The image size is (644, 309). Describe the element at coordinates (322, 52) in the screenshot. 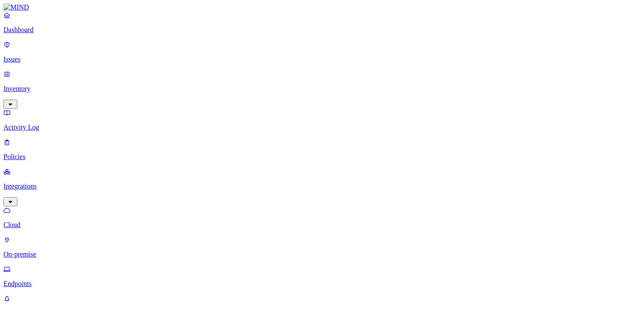

I see `a: Issues` at that location.